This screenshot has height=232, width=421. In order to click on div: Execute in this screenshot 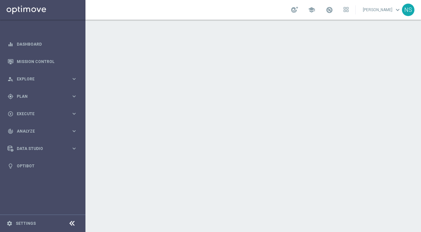, I will do `click(39, 114)`.